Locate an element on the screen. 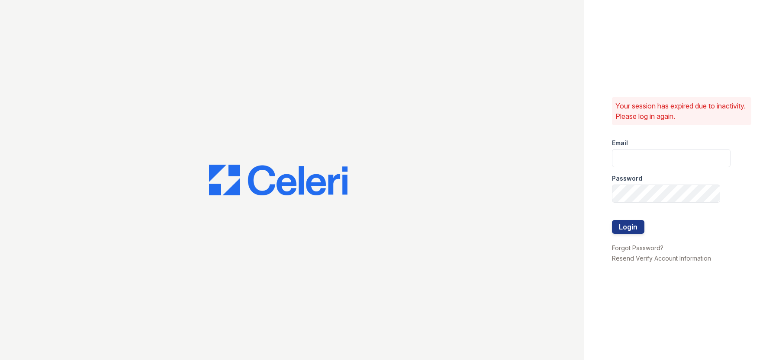 This screenshot has height=360, width=779. button: Login is located at coordinates (628, 227).